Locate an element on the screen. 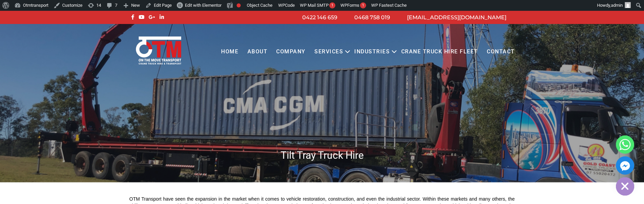 The width and height of the screenshot is (644, 204). span: Edit with Elementor is located at coordinates (203, 5).